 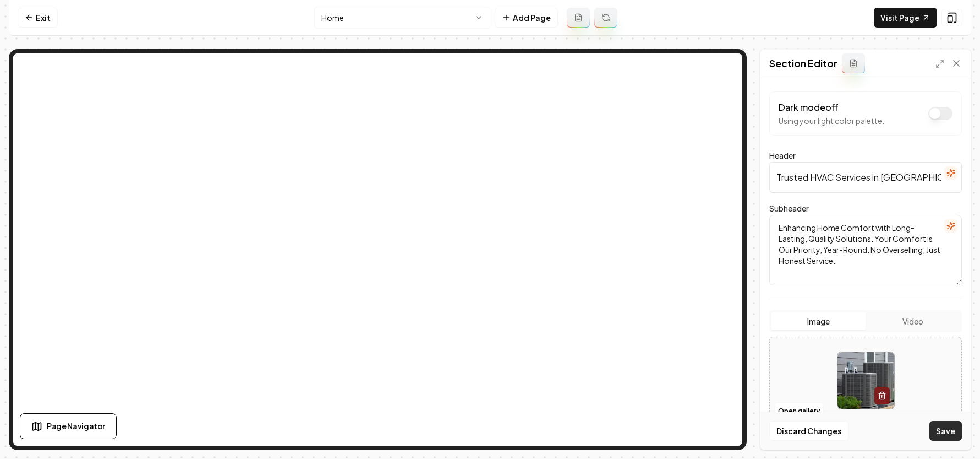 What do you see at coordinates (76, 426) in the screenshot?
I see `span: Page Navigator` at bounding box center [76, 426].